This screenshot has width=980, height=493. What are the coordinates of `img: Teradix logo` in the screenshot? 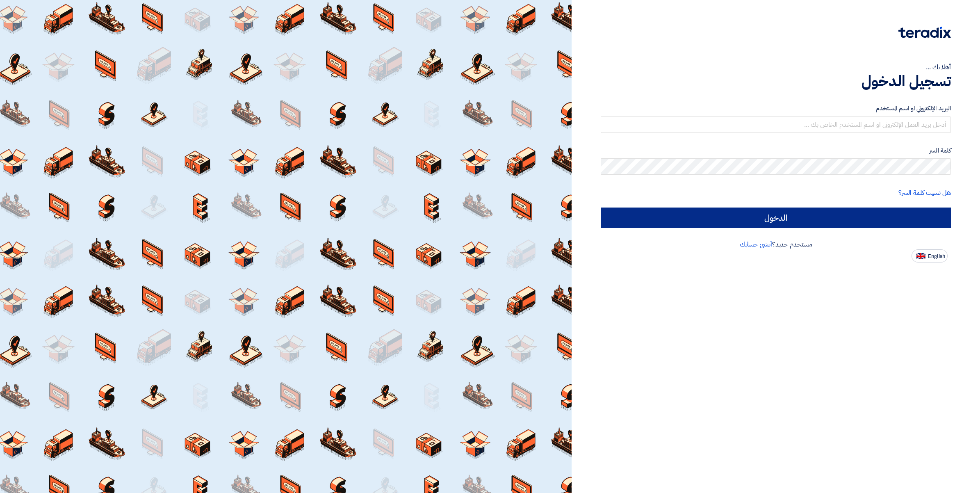 It's located at (925, 32).